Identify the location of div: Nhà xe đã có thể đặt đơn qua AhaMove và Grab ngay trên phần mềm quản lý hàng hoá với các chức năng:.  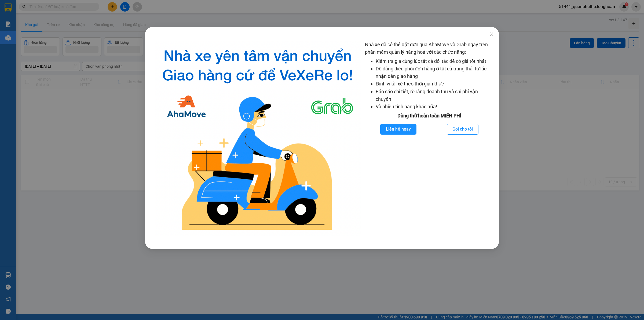
(429, 138).